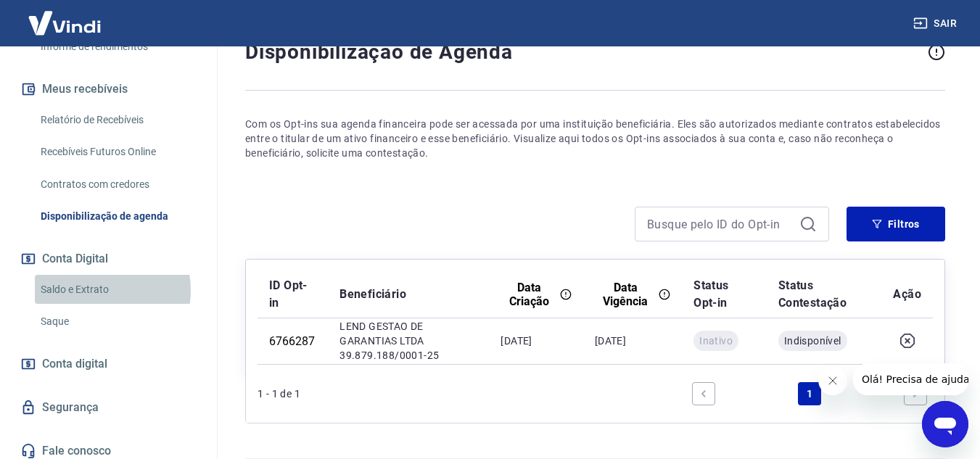 Image resolution: width=980 pixels, height=459 pixels. What do you see at coordinates (536, 295) in the screenshot?
I see `div: Data Criação` at bounding box center [536, 295].